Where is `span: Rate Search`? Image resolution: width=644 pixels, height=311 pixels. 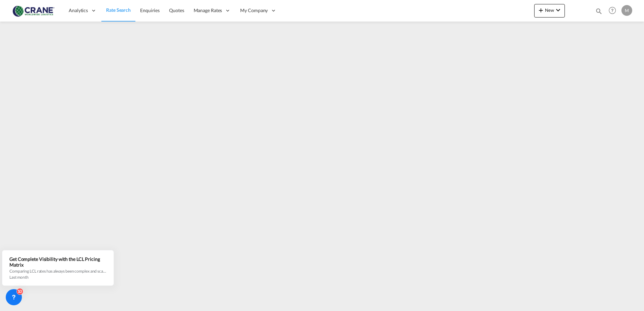
span: Rate Search is located at coordinates (118, 10).